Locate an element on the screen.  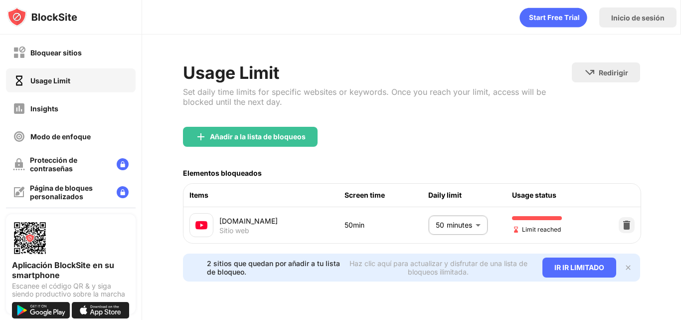
div: Sitio web is located at coordinates (234, 230).